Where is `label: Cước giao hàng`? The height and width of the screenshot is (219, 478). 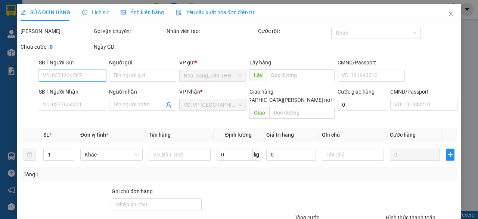 label: Cước giao hàng is located at coordinates (356, 92).